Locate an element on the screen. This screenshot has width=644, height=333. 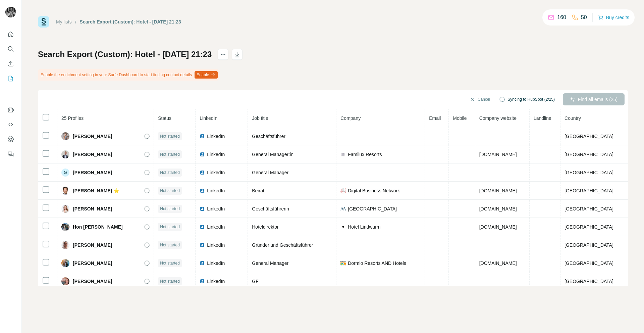
button: Enrich CSV is located at coordinates (11, 64).